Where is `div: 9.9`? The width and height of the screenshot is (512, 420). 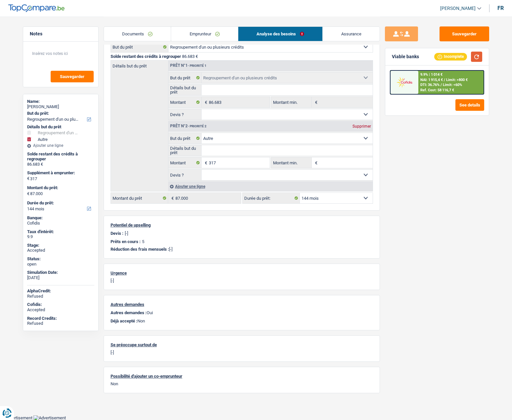
div: 9.9 is located at coordinates (61, 237).